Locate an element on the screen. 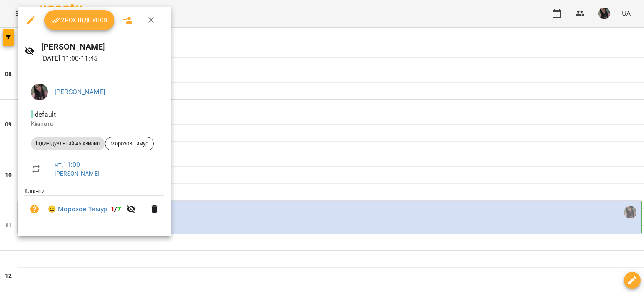 The image size is (644, 292). span: 1 is located at coordinates (112, 209).